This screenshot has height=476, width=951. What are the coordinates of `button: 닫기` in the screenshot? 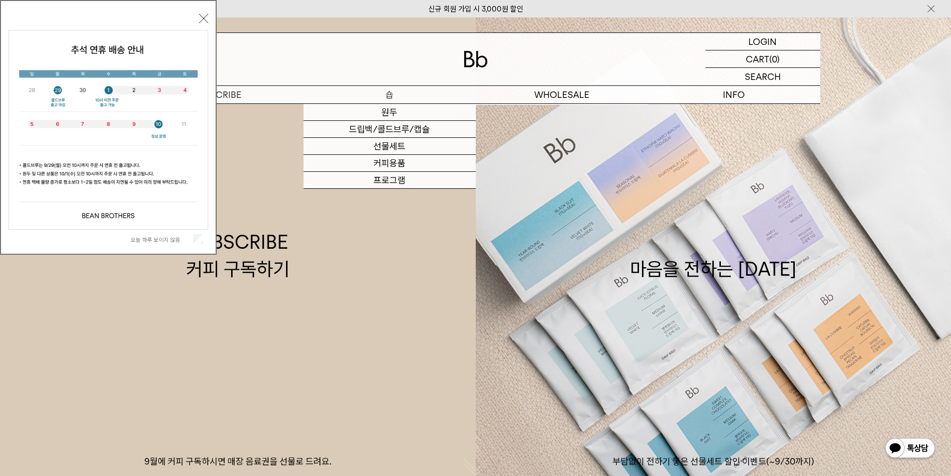 It's located at (204, 18).